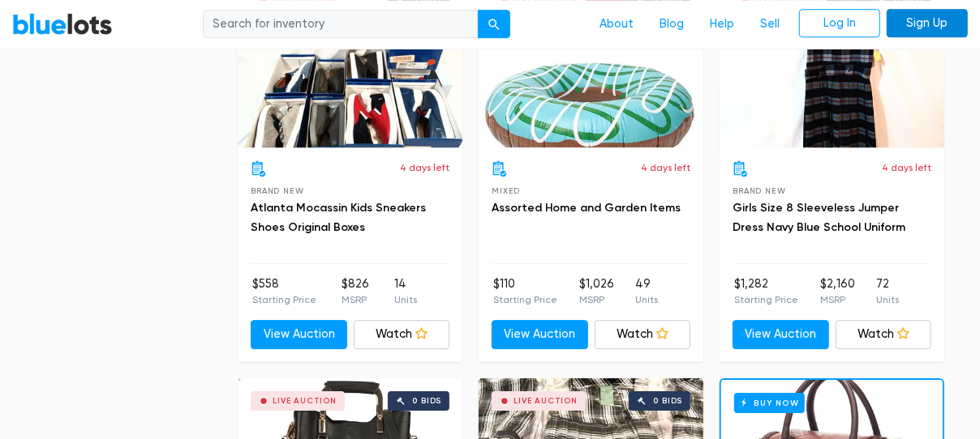 The image size is (980, 439). Describe the element at coordinates (672, 24) in the screenshot. I see `a: Blog` at that location.